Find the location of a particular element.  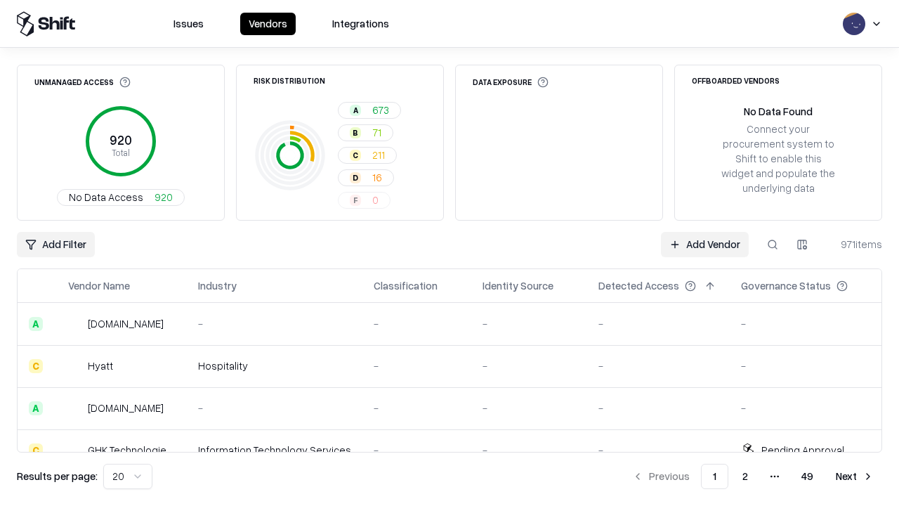

div: Offboarded Vendors is located at coordinates (736, 80).